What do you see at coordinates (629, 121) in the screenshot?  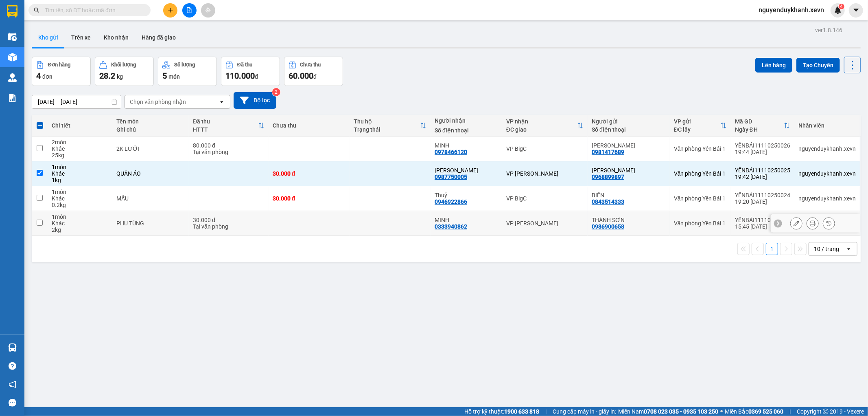 I see `div: Người gửi` at bounding box center [629, 121].